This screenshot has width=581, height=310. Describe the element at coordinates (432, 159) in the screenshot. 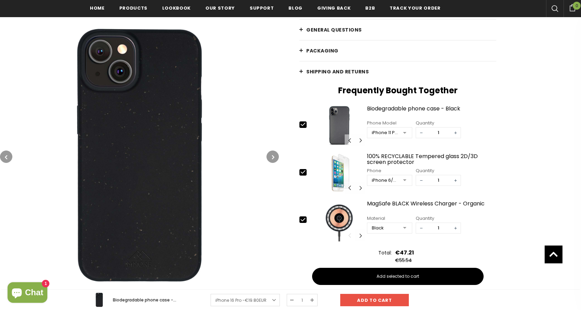

I see `a: 100% RECYCLABLE Tempered glass 2D/3D screen protector` at that location.